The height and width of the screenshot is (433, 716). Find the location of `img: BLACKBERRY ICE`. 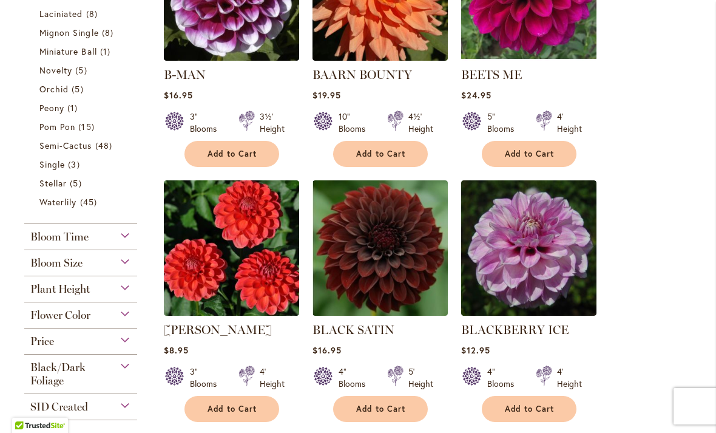

img: BLACKBERRY ICE is located at coordinates (529, 248).